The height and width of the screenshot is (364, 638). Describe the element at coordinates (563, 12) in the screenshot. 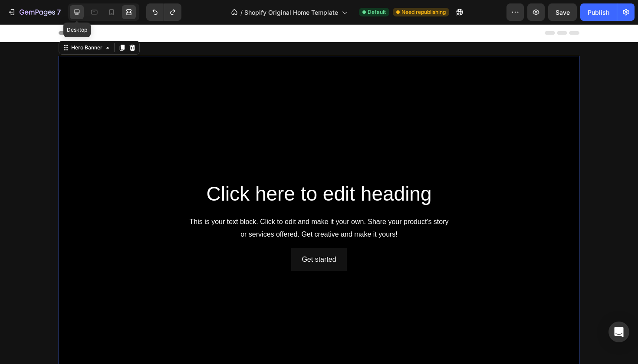

I see `span: Save` at that location.